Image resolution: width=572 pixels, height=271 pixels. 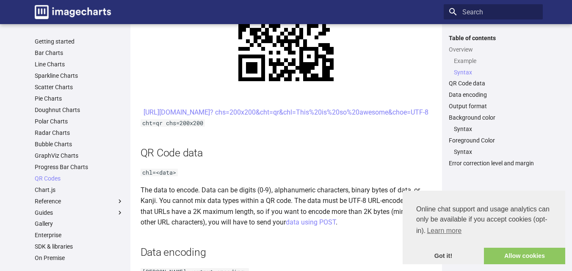 What do you see at coordinates (493, 66) in the screenshot?
I see `nav: Overview` at bounding box center [493, 66].